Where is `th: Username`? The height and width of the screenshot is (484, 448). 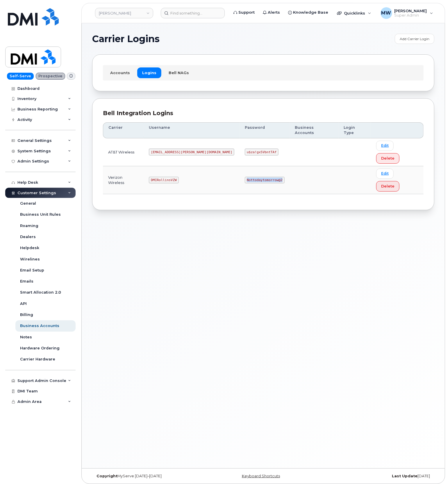
th: Username is located at coordinates (192, 130).